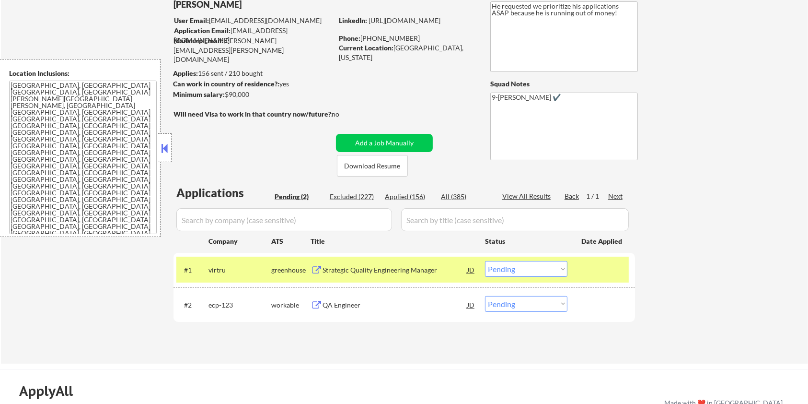 Image resolution: width=808 pixels, height=404 pixels. What do you see at coordinates (345, 114) in the screenshot?
I see `div: no` at bounding box center [345, 114].